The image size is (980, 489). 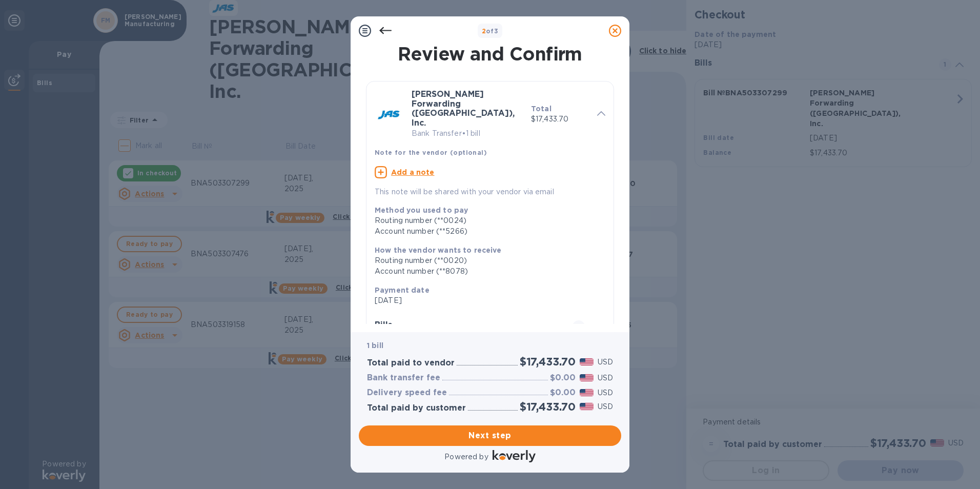 I want to click on b: Method you used to pay, so click(x=421, y=210).